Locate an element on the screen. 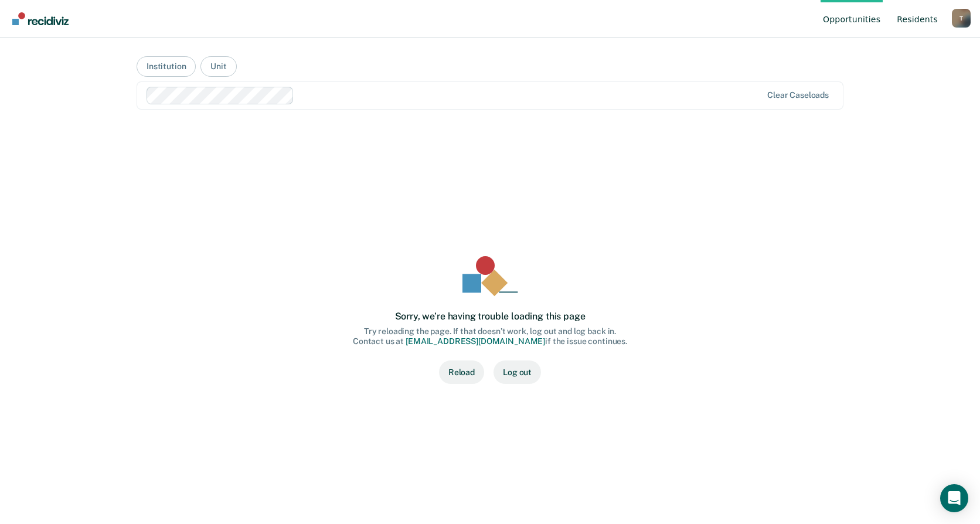 This screenshot has width=980, height=524. div: Try reloading the page. If that doesn’t work, log out and log back in. Contact us at if the issue... is located at coordinates (490, 336).